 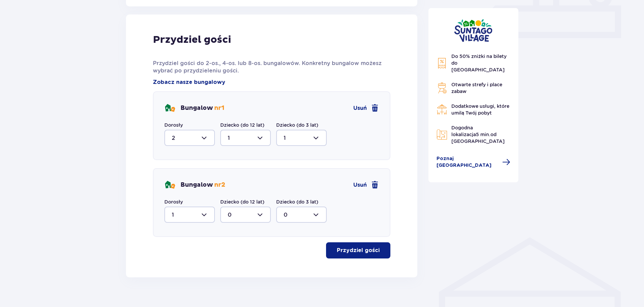 I want to click on img: Suntago Village, so click(x=473, y=30).